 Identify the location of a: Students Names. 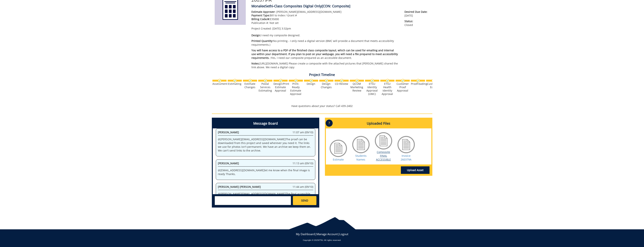
(361, 158).